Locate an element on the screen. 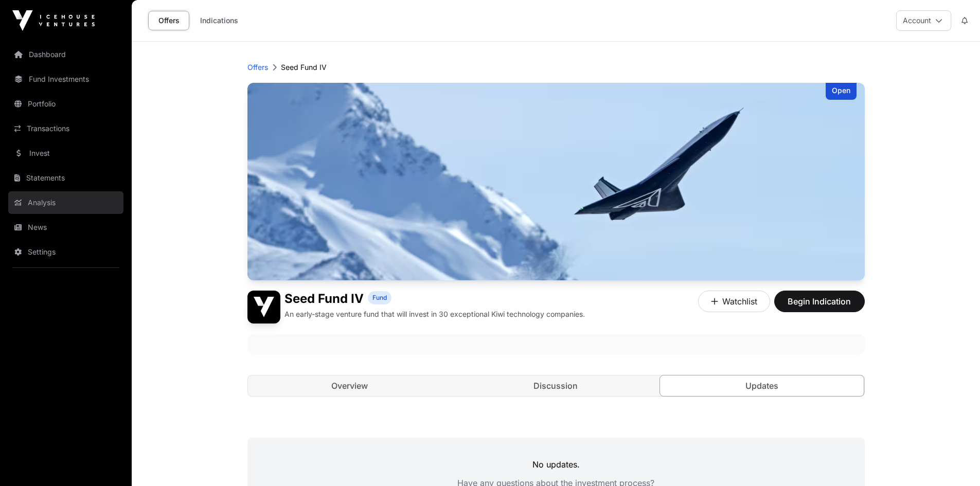 The width and height of the screenshot is (980, 486). p: Offers is located at coordinates (258, 67).